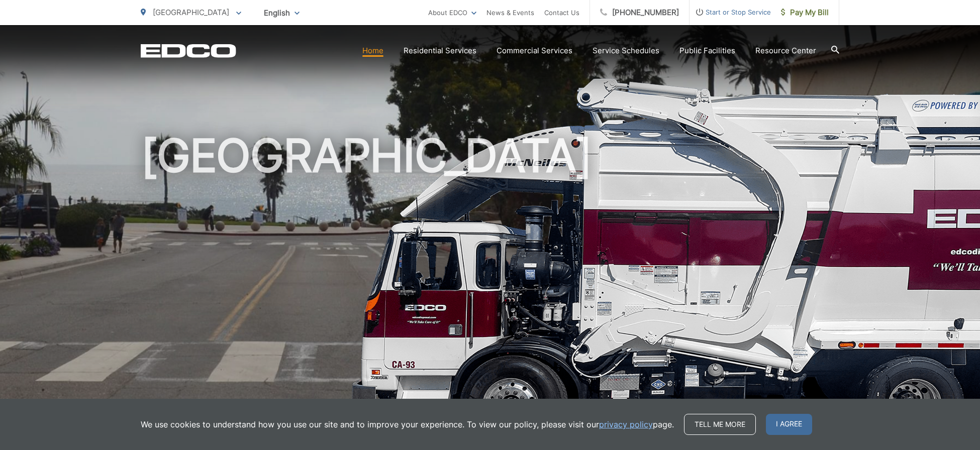 This screenshot has width=980, height=450. Describe the element at coordinates (534, 51) in the screenshot. I see `a: Commercial Services` at that location.